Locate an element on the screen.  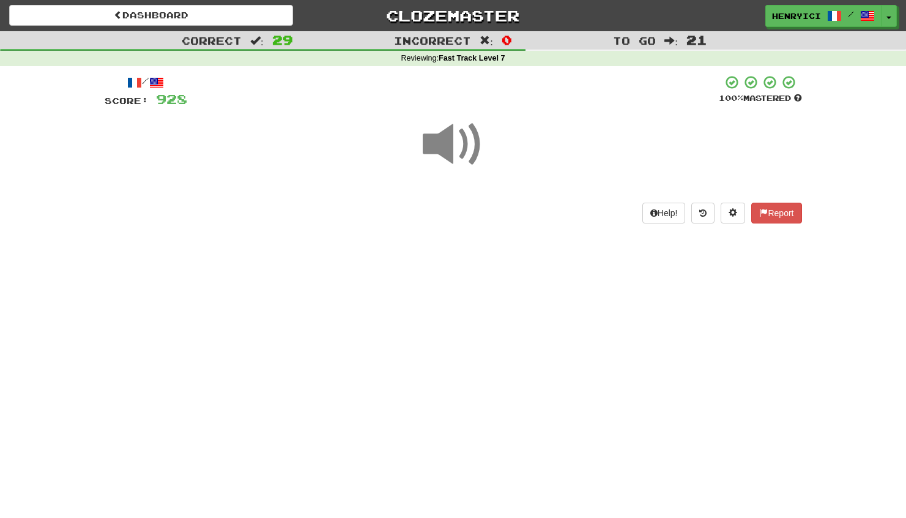
a: Henryici / is located at coordinates (824, 16).